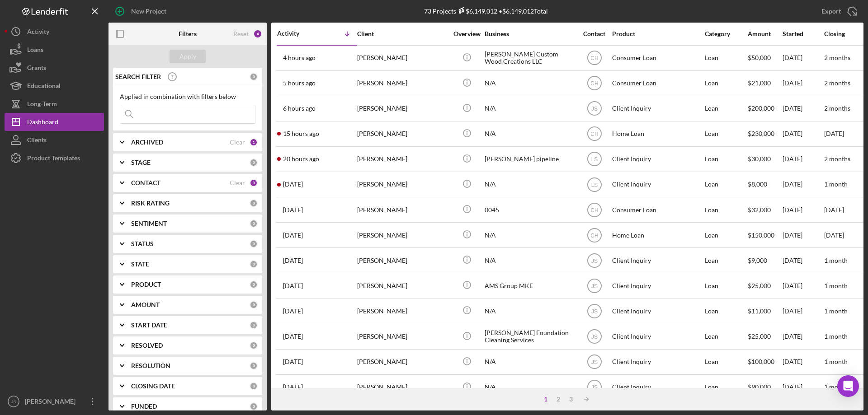 This screenshot has width=868, height=415. Describe the element at coordinates (477, 10) in the screenshot. I see `div: $6,149,012` at that location.